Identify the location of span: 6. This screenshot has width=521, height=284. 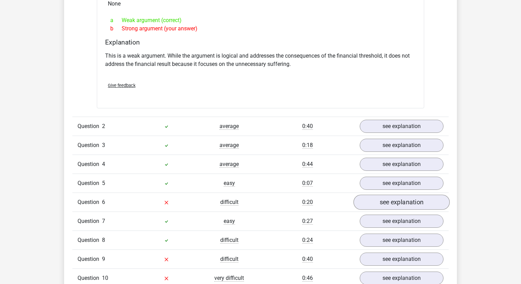
(103, 202).